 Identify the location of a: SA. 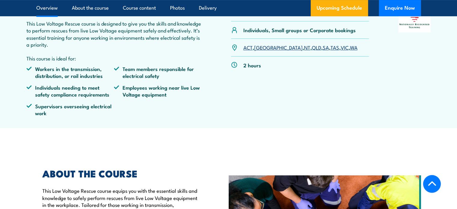
(325, 47).